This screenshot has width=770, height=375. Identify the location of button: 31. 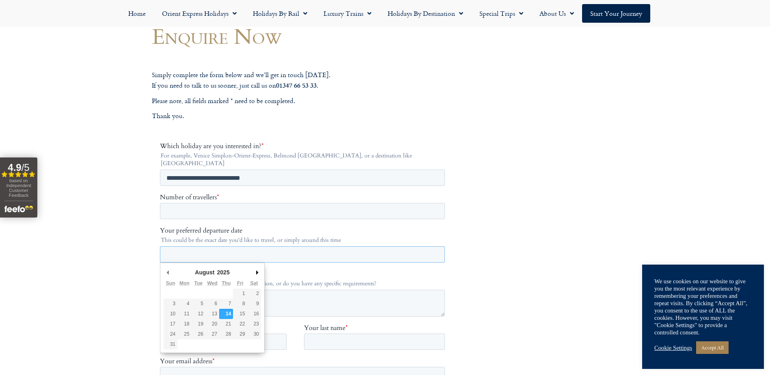
(11, 202).